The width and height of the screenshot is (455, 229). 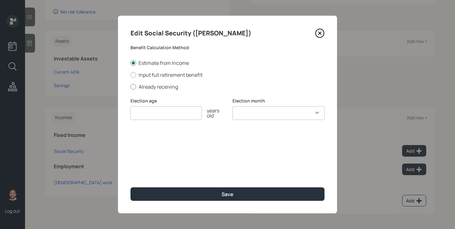 What do you see at coordinates (227, 63) in the screenshot?
I see `label: Estimate from Income` at bounding box center [227, 63].